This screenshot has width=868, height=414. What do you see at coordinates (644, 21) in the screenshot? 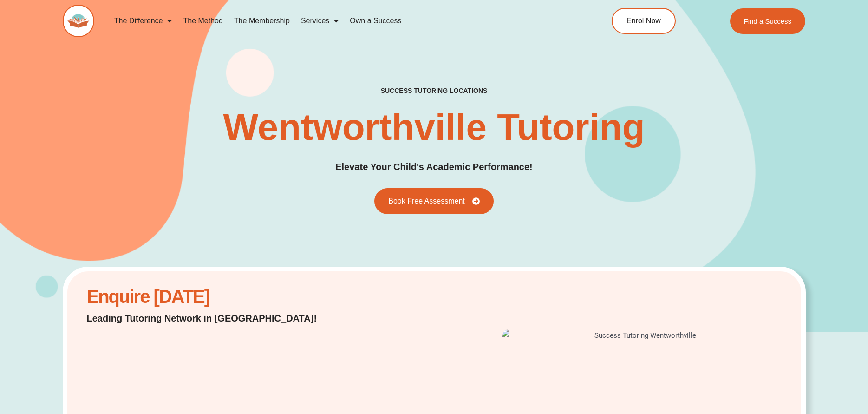
I see `span: Enrol Now` at bounding box center [644, 21].